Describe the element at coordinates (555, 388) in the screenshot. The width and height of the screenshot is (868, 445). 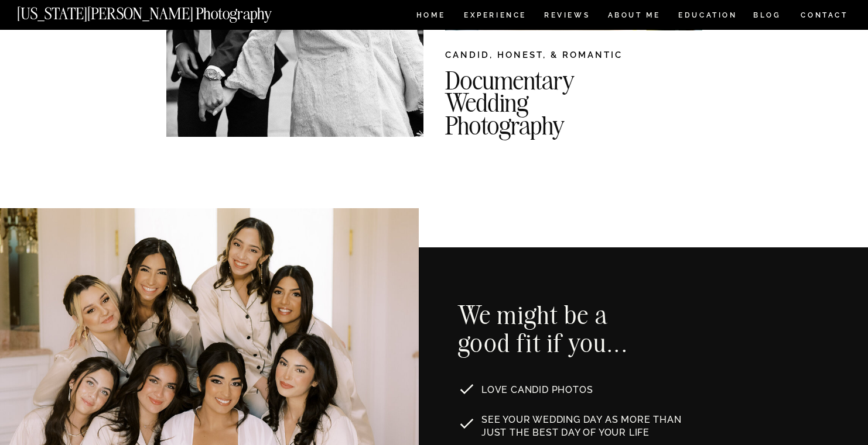
I see `p: LOVE CANDID PHOTOS` at that location.